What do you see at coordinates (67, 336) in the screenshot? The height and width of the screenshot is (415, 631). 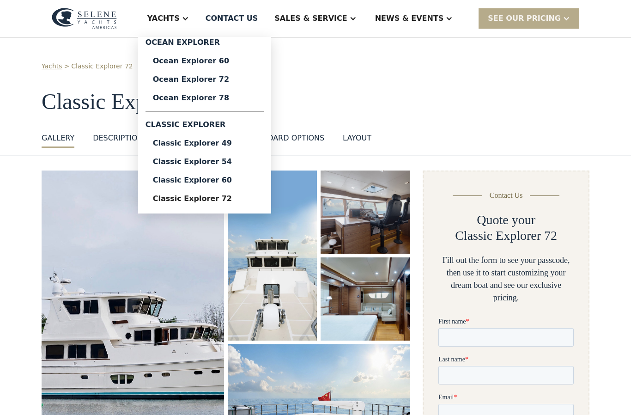 I see `span: Tick the box below to receive occasional updates, exclusive offers, and VIP access via text message.` at bounding box center [67, 336].